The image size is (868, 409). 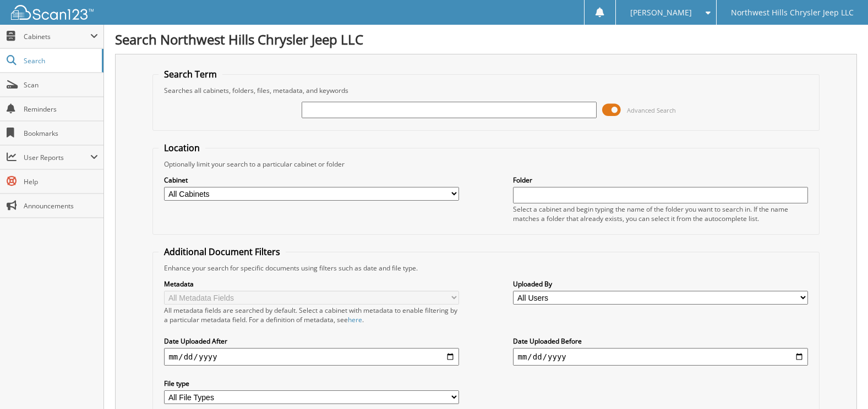 What do you see at coordinates (60, 61) in the screenshot?
I see `span: Search` at bounding box center [60, 61].